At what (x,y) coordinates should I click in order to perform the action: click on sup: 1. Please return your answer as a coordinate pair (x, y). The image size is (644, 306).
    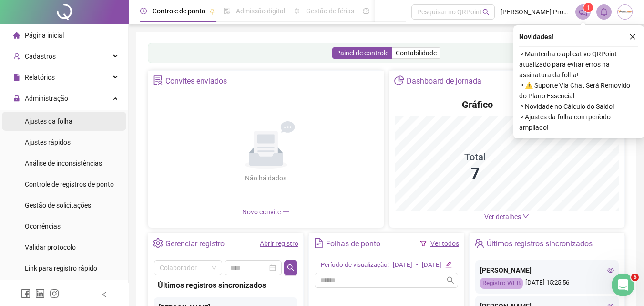
    Looking at the image, I should click on (588, 8).